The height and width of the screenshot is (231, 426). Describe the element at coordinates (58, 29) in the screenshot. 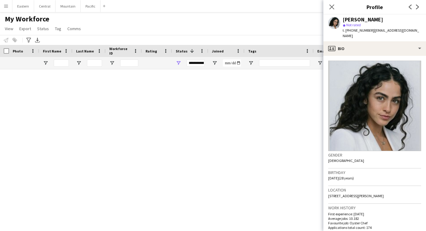

I see `a: Tag` at that location.